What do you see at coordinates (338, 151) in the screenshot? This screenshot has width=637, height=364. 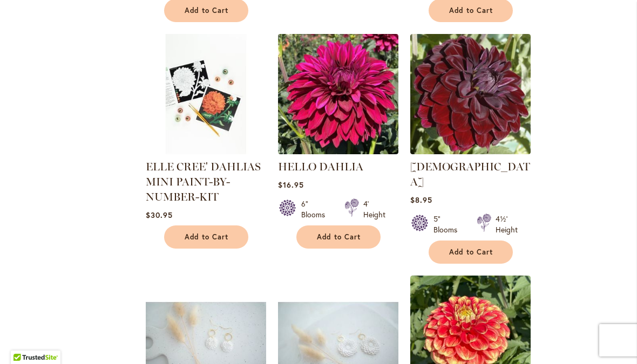 I see `a: Hello Dahlia` at bounding box center [338, 151].